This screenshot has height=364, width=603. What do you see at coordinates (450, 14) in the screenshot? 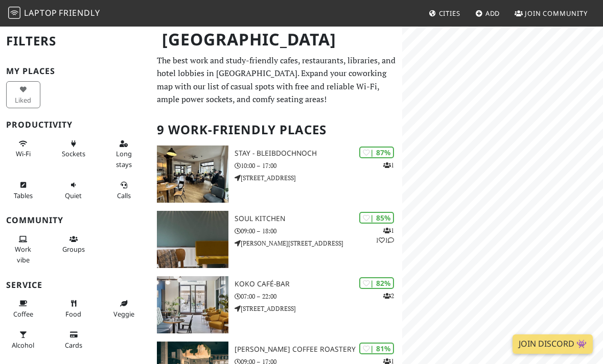
I see `span: Cities` at bounding box center [450, 14].